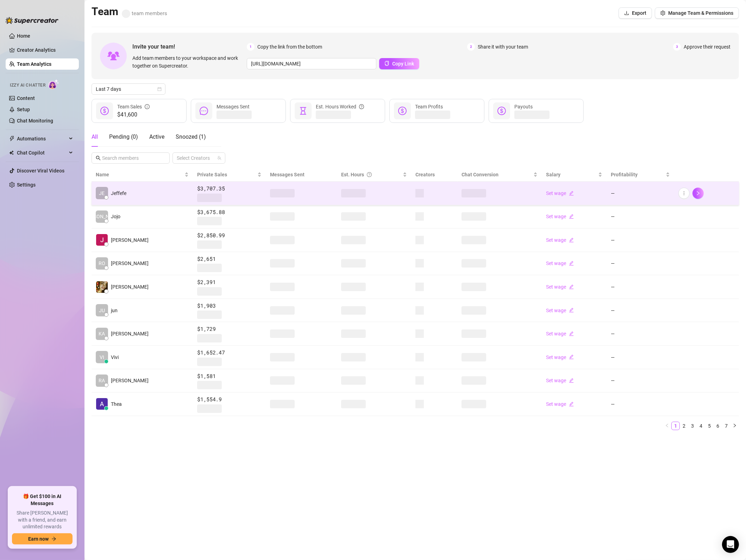  Describe the element at coordinates (403, 64) in the screenshot. I see `span: Copy Link` at that location.